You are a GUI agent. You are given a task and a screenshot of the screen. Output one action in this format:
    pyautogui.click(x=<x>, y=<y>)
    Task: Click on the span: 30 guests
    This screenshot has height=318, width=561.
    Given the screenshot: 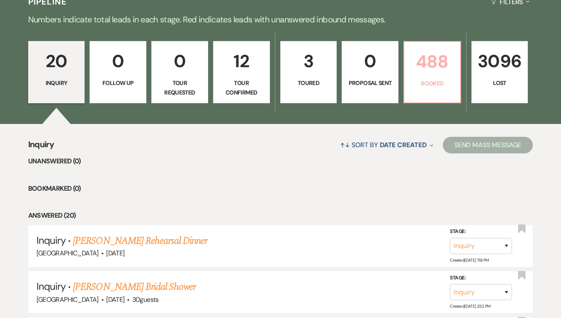 What is the action you would take?
    pyautogui.click(x=145, y=299)
    